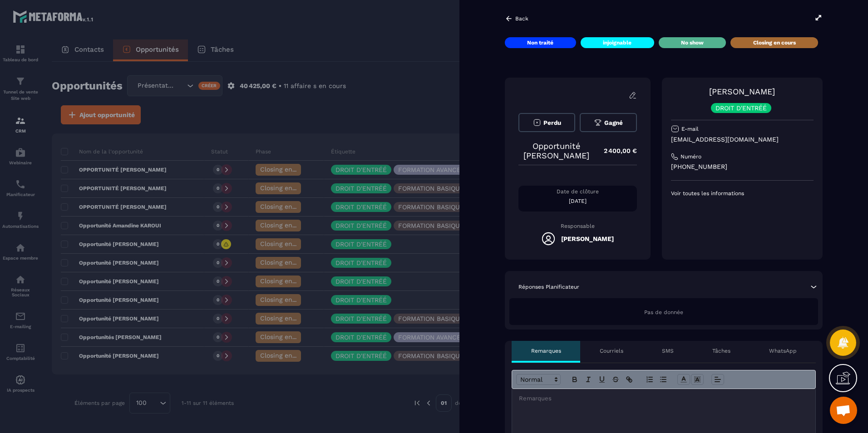 The width and height of the screenshot is (868, 433). I want to click on span: Gagné, so click(613, 123).